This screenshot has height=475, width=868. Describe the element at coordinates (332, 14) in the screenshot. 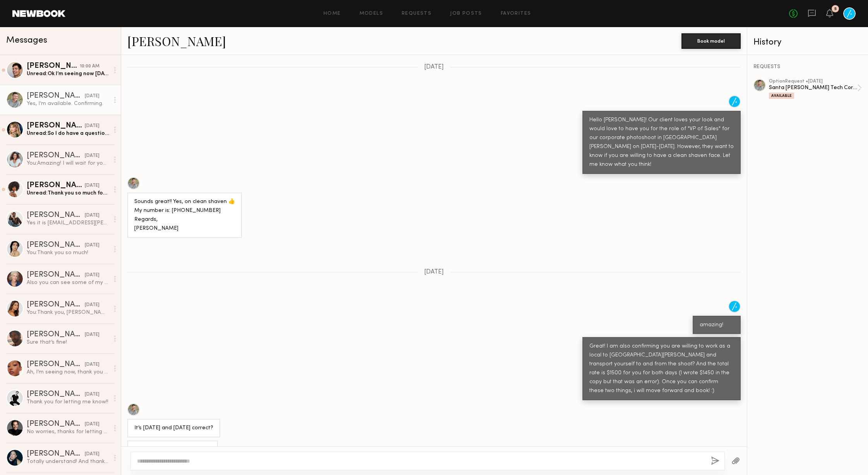

I see `a: Home` at that location.